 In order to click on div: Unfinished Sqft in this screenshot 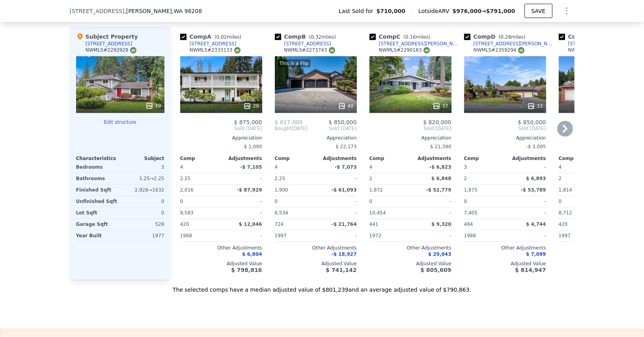, I will do `click(97, 202)`.